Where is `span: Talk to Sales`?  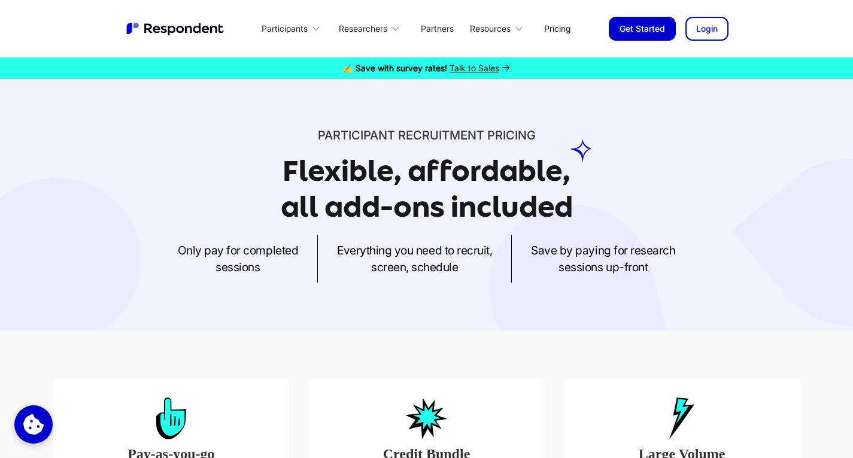
span: Talk to Sales is located at coordinates (474, 68).